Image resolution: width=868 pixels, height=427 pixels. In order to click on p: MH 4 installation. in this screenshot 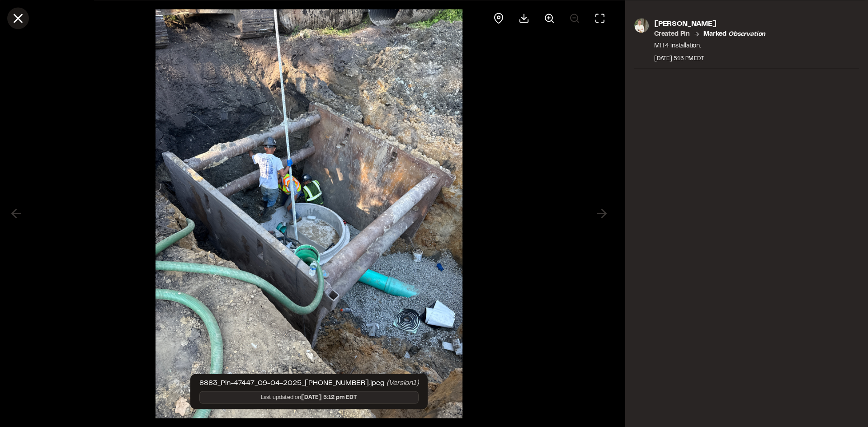, I will do `click(710, 46)`.